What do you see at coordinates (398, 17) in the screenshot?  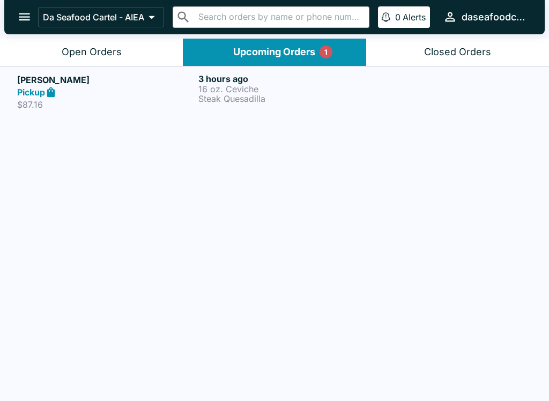 I see `p: 0` at bounding box center [398, 17].